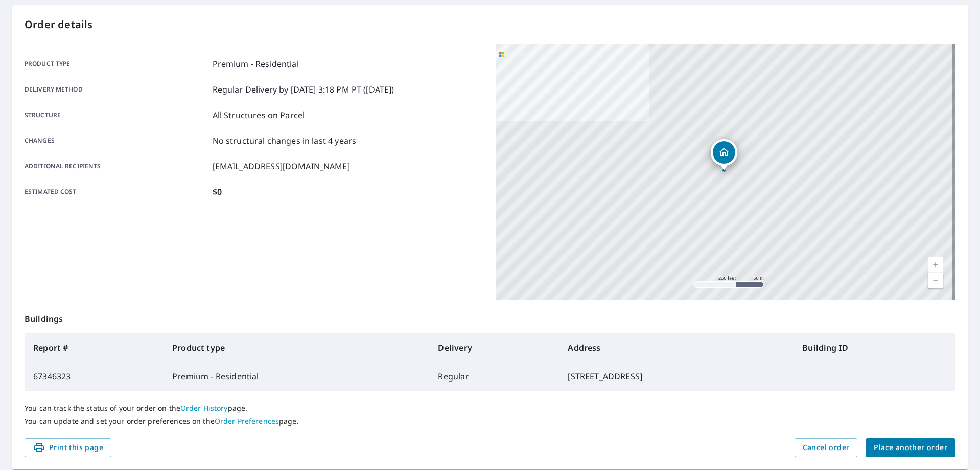 The height and width of the screenshot is (470, 980). Describe the element at coordinates (911, 447) in the screenshot. I see `span: Place another order` at that location.